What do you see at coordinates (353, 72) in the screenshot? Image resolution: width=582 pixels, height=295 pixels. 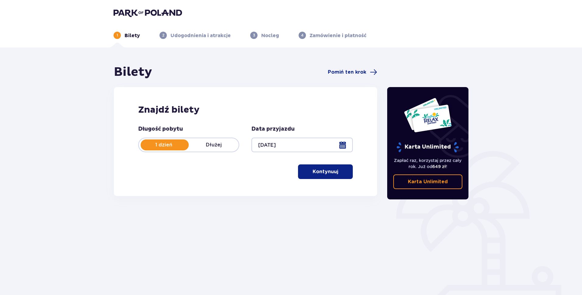 I see `a: Pomiń ten krok` at bounding box center [353, 72].